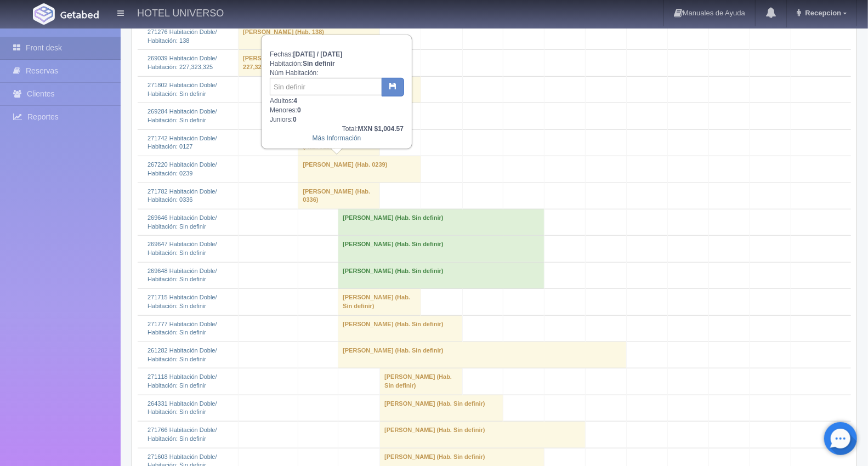 The image size is (868, 466). I want to click on span: Recepcion, so click(821, 12).